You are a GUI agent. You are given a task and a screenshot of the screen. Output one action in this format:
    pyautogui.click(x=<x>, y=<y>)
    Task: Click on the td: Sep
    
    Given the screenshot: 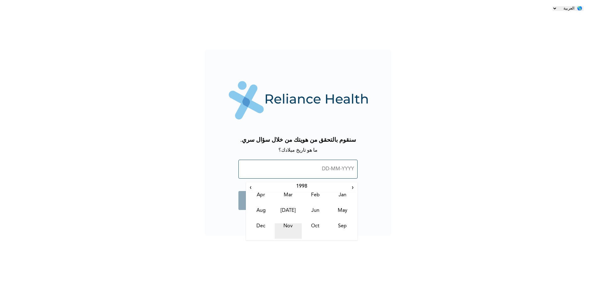 What is the action you would take?
    pyautogui.click(x=342, y=231)
    